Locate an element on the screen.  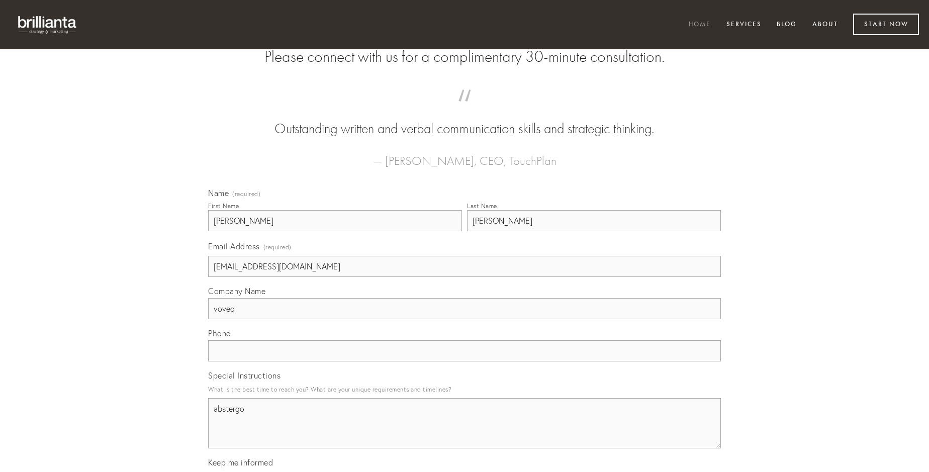
span: Name is located at coordinates (218, 193).